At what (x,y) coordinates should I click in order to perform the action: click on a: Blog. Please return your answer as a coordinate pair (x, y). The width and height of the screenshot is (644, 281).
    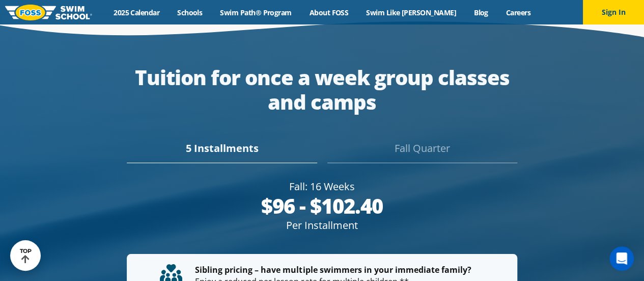
    Looking at the image, I should click on (480, 12).